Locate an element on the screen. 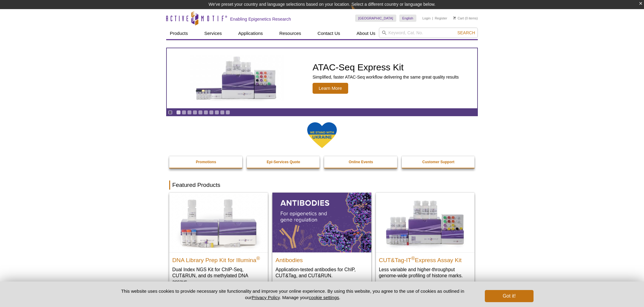 The image size is (644, 307). p: Application-tested antibodies for ChIP, CUT&Tag, and CUT&RUN. is located at coordinates (321, 273).